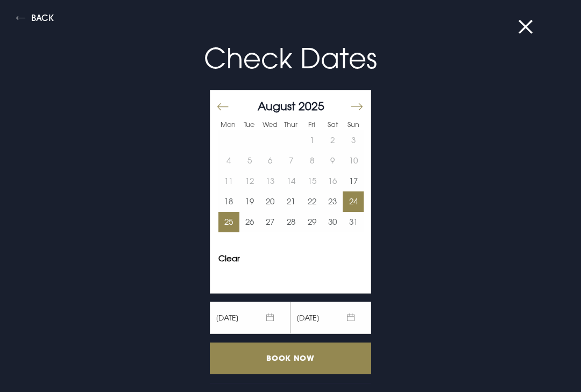  What do you see at coordinates (270, 202) in the screenshot?
I see `button: 20` at bounding box center [270, 202].